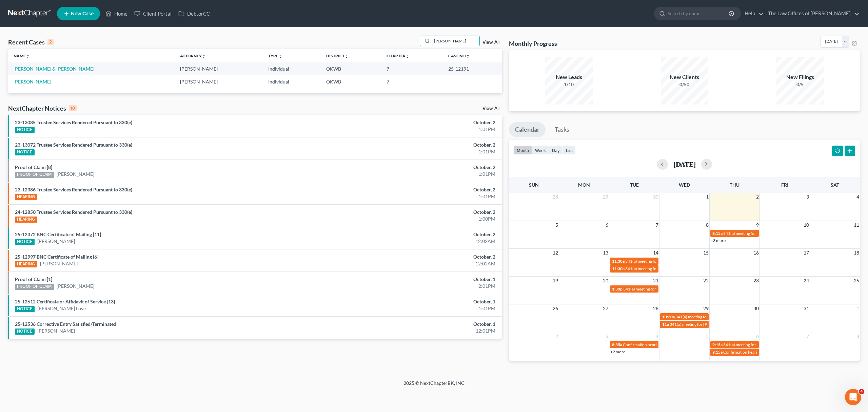  I want to click on span: New Case, so click(82, 13).